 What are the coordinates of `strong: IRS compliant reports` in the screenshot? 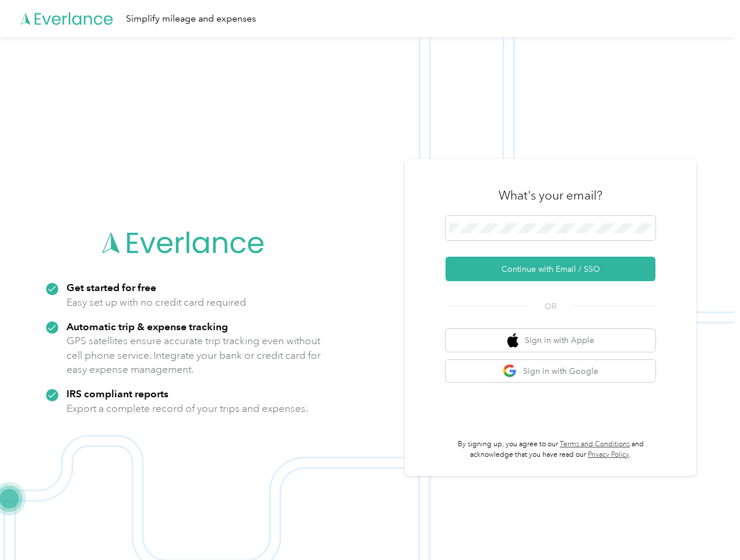 It's located at (117, 393).